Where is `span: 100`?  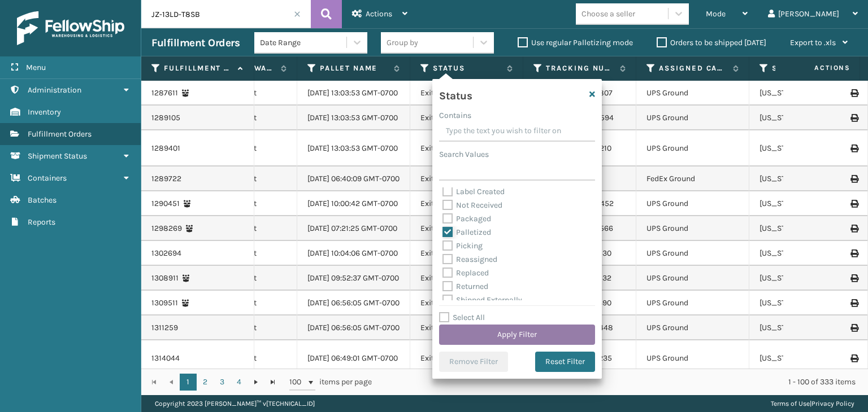 span: 100 is located at coordinates (297, 382).